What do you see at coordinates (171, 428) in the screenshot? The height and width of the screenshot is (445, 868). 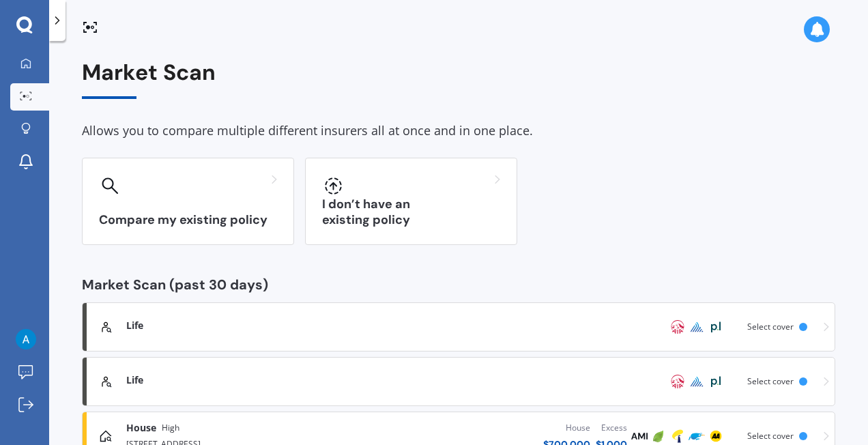 I see `span: High` at bounding box center [171, 428].